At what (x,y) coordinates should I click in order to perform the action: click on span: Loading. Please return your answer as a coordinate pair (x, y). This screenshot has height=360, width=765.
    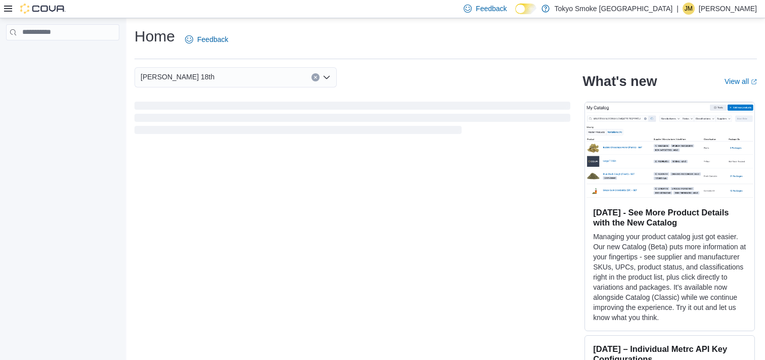
    Looking at the image, I should click on (352, 120).